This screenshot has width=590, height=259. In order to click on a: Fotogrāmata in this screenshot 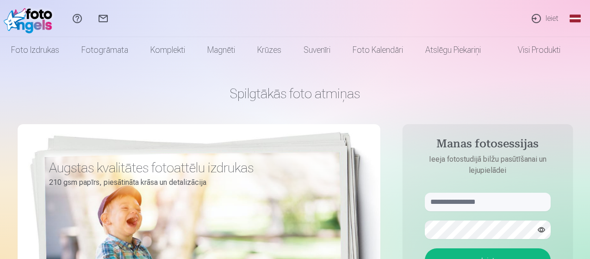, I will do `click(105, 50)`.